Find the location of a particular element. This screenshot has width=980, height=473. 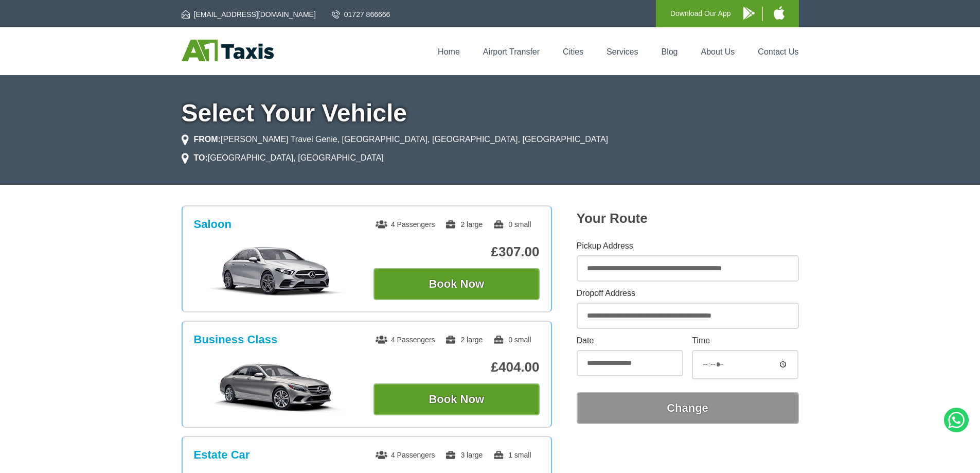

p: £404.00 is located at coordinates (456, 366).